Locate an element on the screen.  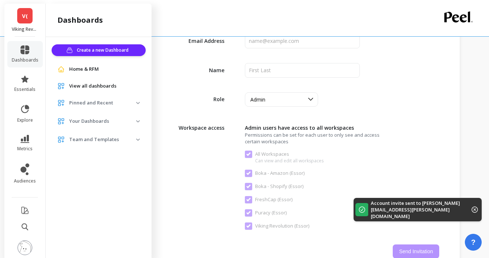
input: name@example.com is located at coordinates (302, 41).